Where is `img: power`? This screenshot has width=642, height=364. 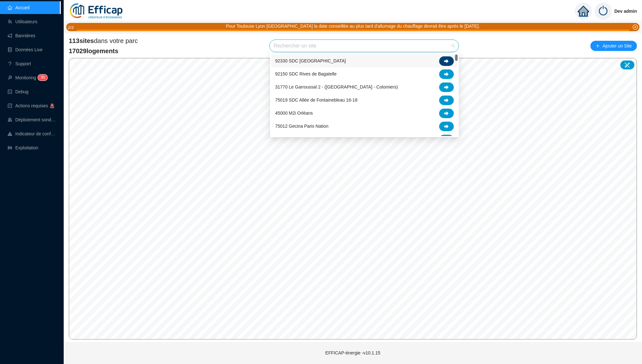
img: power is located at coordinates (603, 11).